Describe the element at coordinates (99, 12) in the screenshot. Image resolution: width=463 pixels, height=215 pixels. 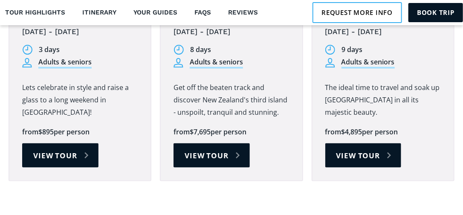
I see `a: Itinerary` at that location.